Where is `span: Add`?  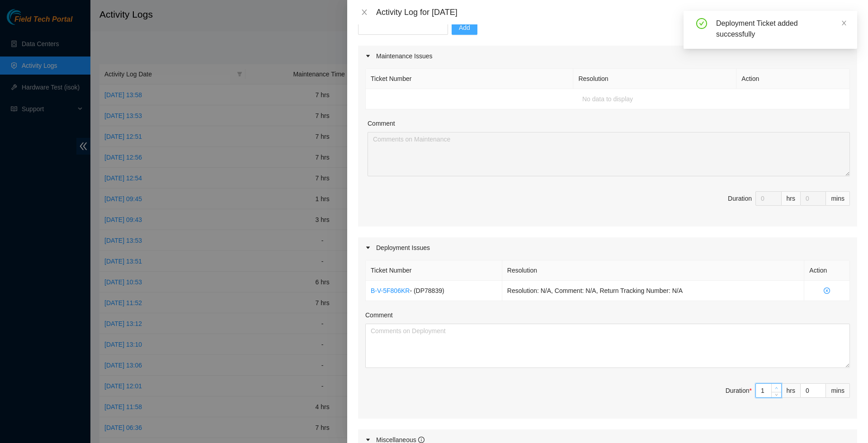
span: Add is located at coordinates (464, 27).